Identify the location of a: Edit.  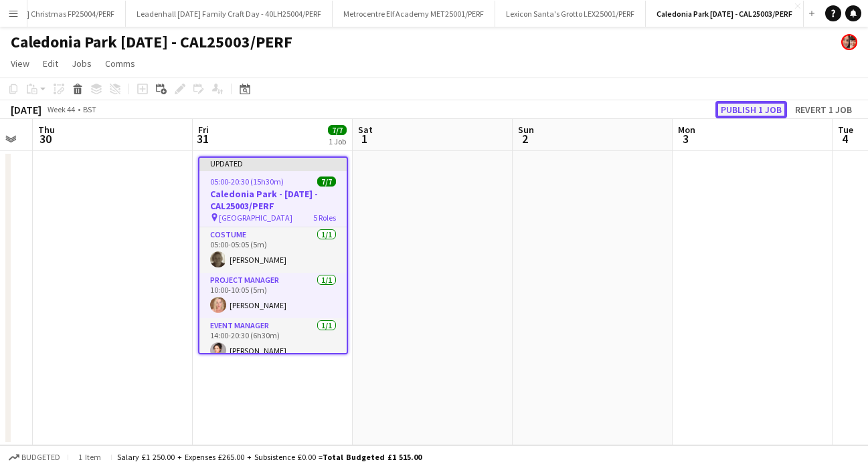
(50, 63).